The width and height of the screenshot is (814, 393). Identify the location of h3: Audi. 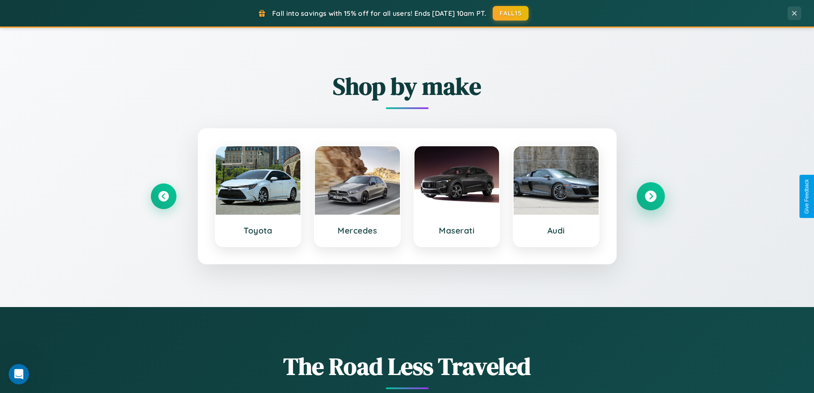
(556, 230).